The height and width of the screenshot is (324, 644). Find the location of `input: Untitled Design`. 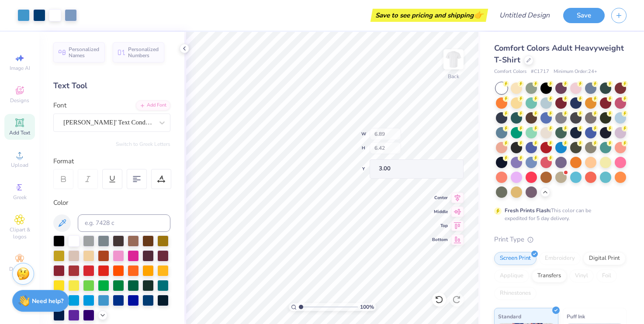

input: Untitled Design is located at coordinates (525, 15).